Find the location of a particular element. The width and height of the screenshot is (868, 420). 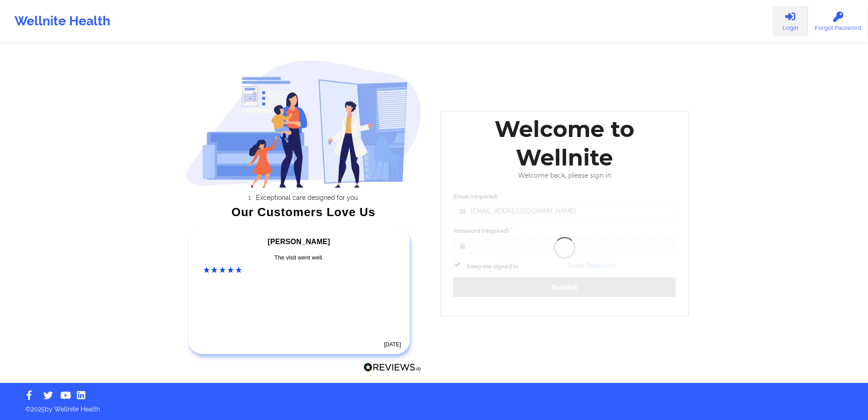

div: Welcome back, please sign in is located at coordinates (565, 176).